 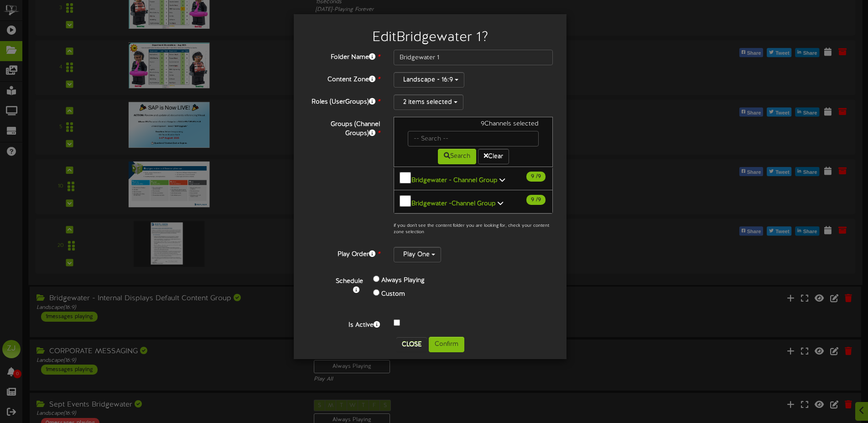 I want to click on button: Search, so click(x=457, y=157).